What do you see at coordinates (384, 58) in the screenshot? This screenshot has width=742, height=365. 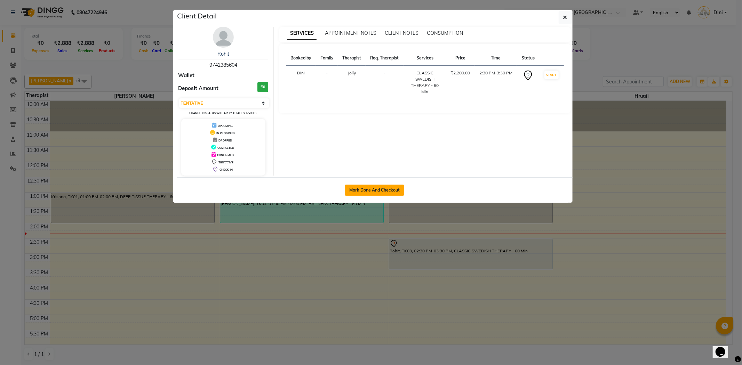 I see `th: Req. Therapist` at bounding box center [384, 58].